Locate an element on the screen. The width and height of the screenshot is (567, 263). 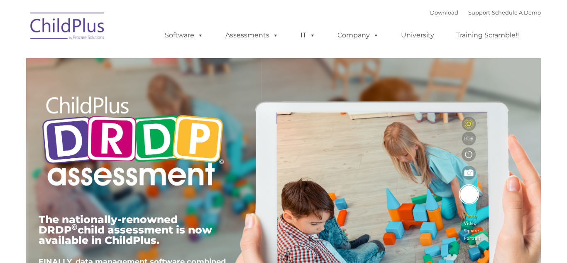
a: Training Scramble!! is located at coordinates (487, 35).